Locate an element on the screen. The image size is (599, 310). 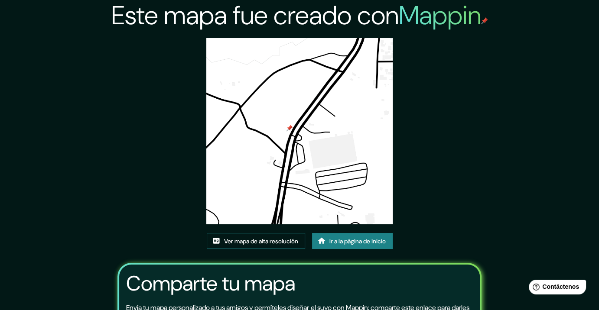
img: created-map is located at coordinates (300, 131).